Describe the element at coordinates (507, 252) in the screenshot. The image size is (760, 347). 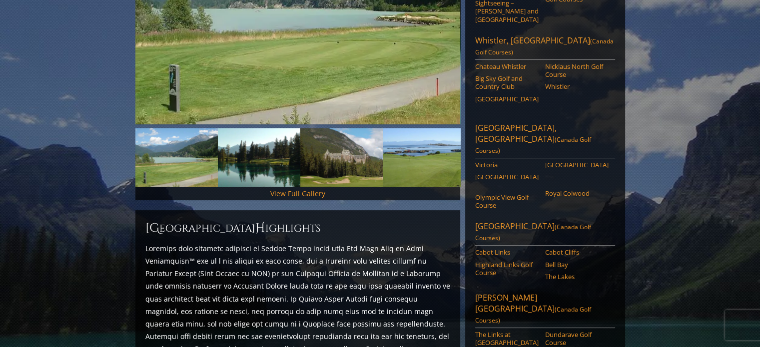
I see `a: Cabot Links` at that location.